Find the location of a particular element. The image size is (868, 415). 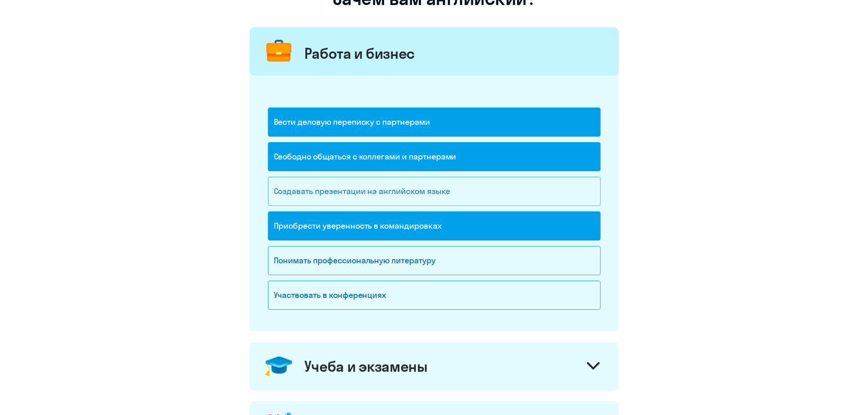

img: confederate-hat.png is located at coordinates (279, 367).